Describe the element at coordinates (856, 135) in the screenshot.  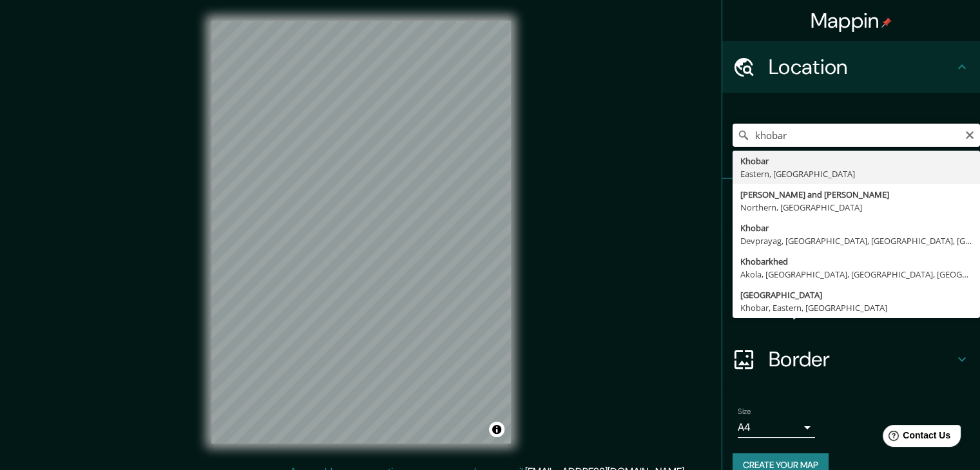
I see `input: Pick your city or area` at that location.